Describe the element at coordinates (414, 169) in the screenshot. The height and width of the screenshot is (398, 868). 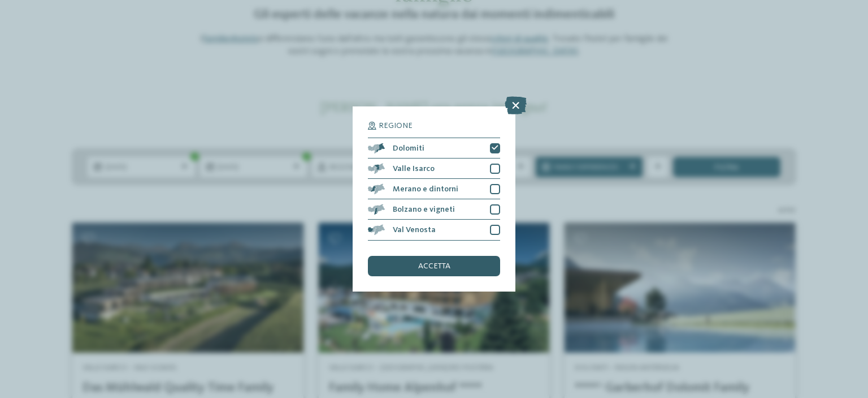
I see `span: Valle Isarco` at that location.